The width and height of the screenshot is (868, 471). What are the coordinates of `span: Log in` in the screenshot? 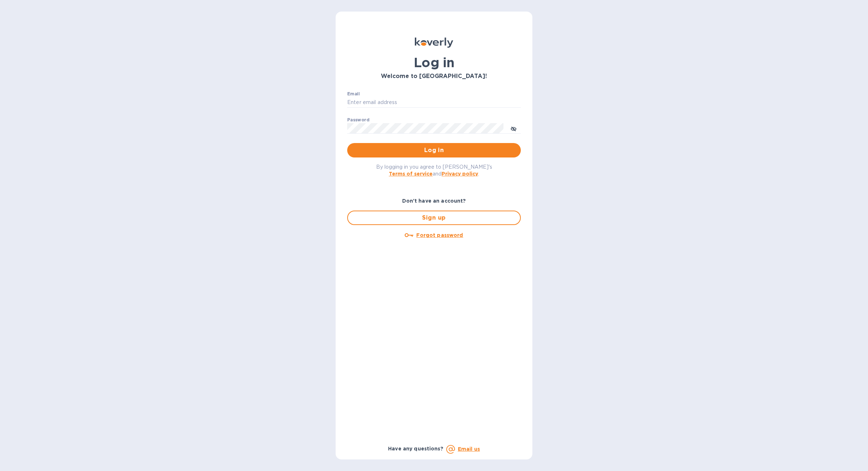 It's located at (434, 150).